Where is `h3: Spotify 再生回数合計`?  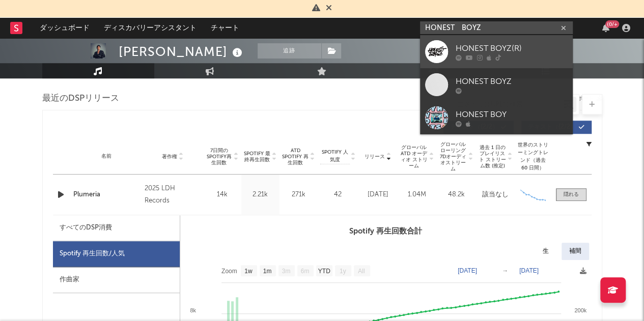
h3: Spotify 再生回数合計 is located at coordinates (386, 232).